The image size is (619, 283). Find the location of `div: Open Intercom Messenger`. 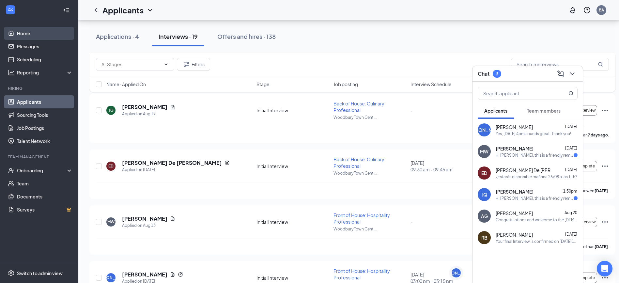

div: Open Intercom Messenger is located at coordinates (605, 269).